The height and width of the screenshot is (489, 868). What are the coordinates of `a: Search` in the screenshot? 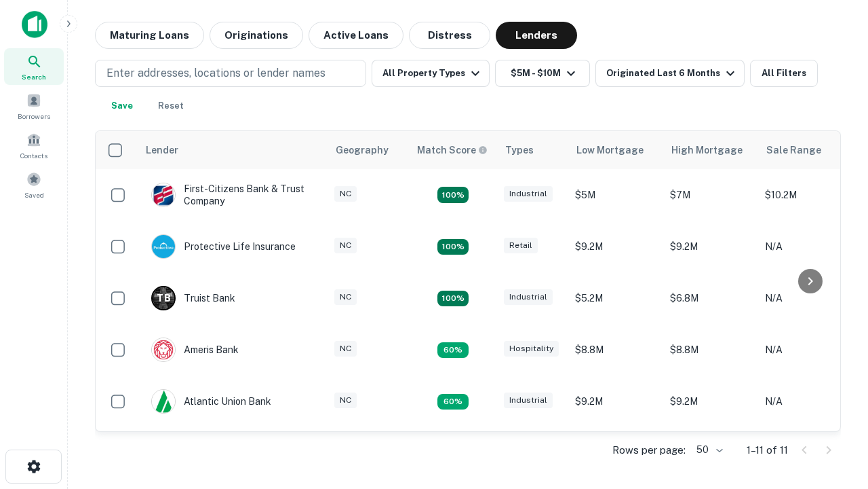 It's located at (34, 67).